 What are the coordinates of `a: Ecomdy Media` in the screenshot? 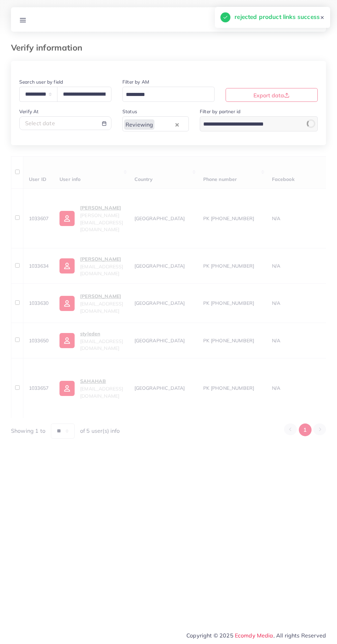 It's located at (254, 636).